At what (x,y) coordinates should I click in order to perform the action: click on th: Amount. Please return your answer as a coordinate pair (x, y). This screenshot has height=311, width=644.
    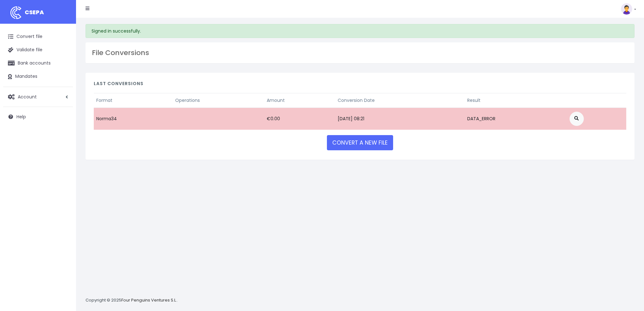
    Looking at the image, I should click on (300, 100).